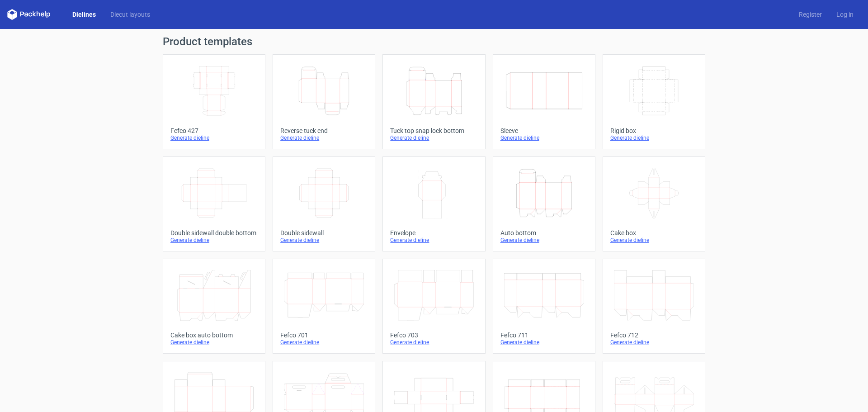 Image resolution: width=868 pixels, height=412 pixels. I want to click on a: Register, so click(810, 14).